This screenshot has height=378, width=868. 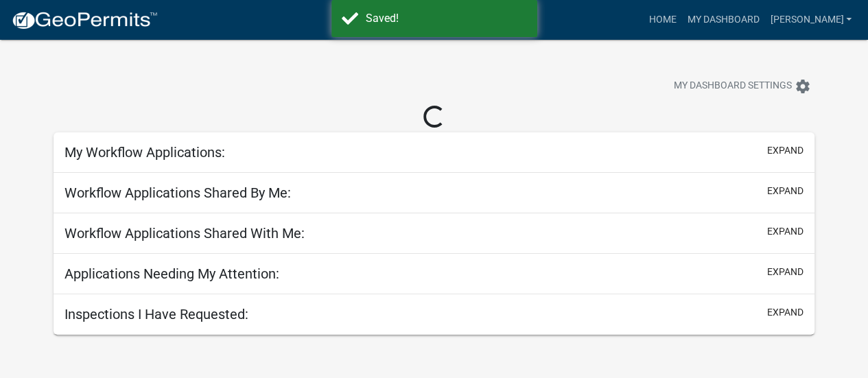 What do you see at coordinates (733, 86) in the screenshot?
I see `span: My Dashboard Settings` at bounding box center [733, 86].